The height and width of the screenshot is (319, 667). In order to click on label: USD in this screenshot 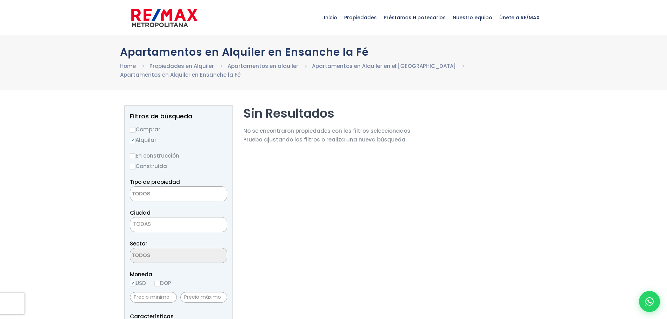, I will do `click(138, 283)`.